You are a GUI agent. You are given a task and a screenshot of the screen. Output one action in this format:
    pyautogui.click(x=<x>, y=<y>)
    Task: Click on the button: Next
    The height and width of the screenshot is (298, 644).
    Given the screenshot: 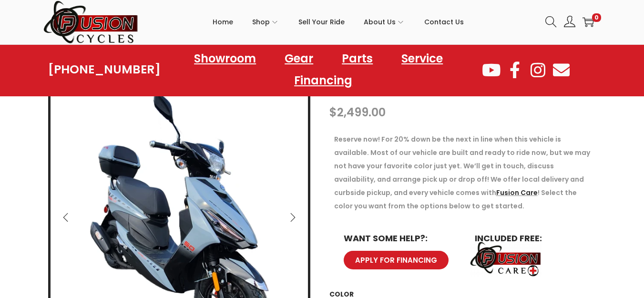 What is the action you would take?
    pyautogui.click(x=293, y=218)
    